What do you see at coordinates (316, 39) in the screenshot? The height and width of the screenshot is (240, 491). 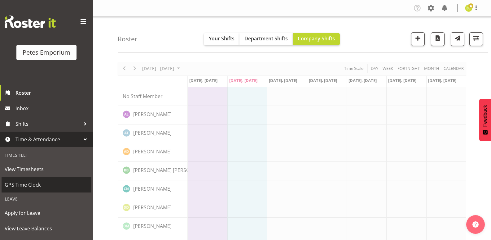 I see `button: Company Shifts` at bounding box center [316, 39].